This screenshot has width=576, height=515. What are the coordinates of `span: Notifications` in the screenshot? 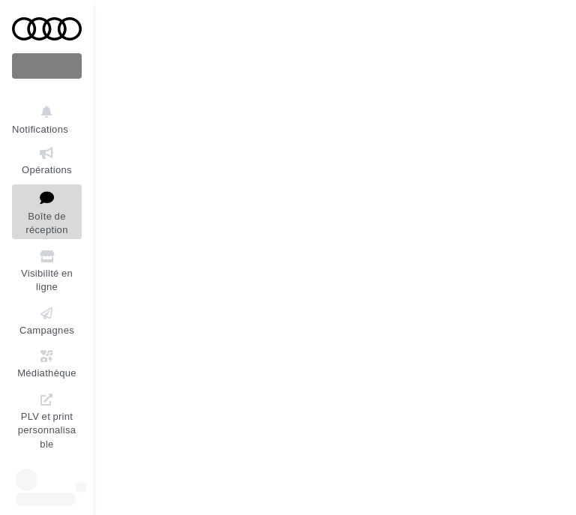 It's located at (40, 129).